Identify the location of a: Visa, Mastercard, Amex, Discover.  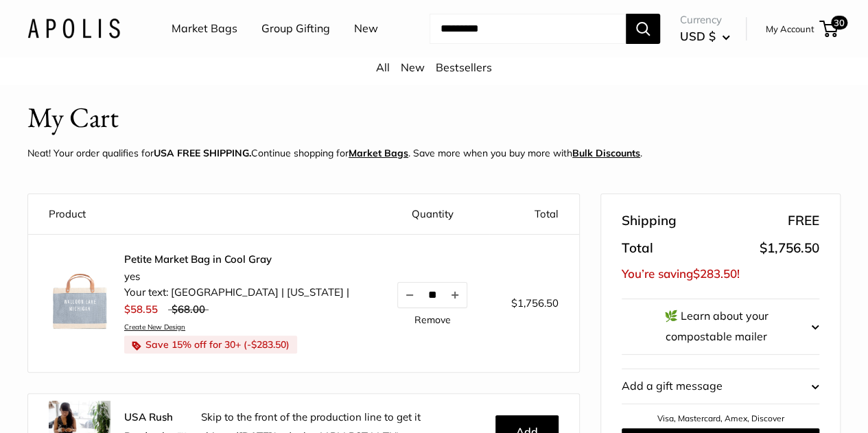
(720, 417).